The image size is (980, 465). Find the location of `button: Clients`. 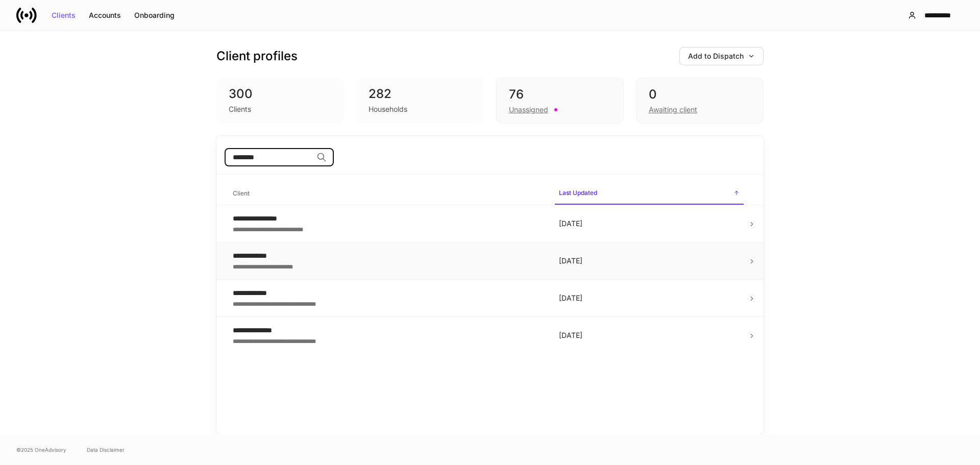

button: Clients is located at coordinates (63, 15).